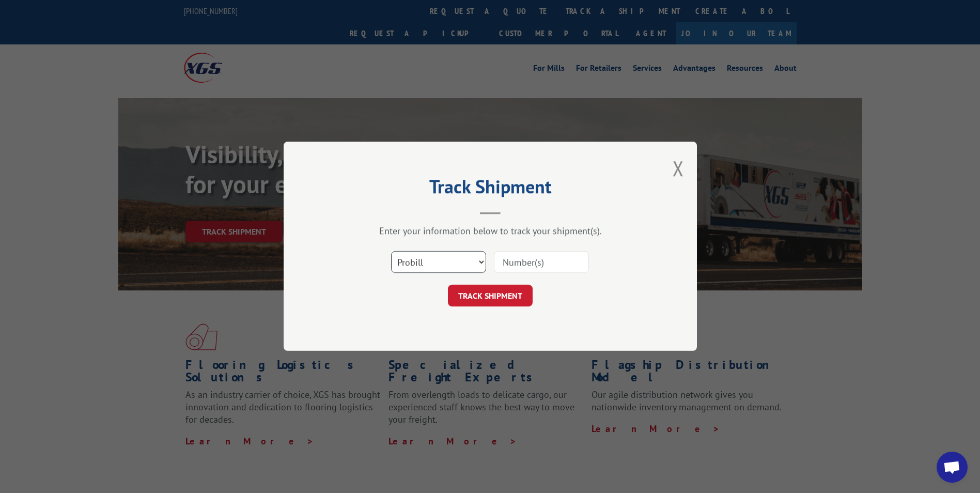  Describe the element at coordinates (490, 231) in the screenshot. I see `div: Enter your information below to track your shipment(s).` at that location.